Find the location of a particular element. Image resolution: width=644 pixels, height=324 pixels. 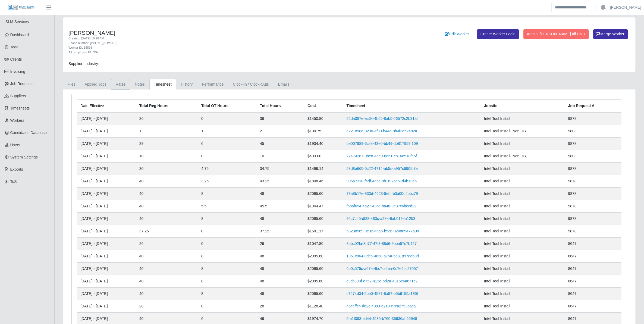

span: Dashboard is located at coordinates (20, 35).